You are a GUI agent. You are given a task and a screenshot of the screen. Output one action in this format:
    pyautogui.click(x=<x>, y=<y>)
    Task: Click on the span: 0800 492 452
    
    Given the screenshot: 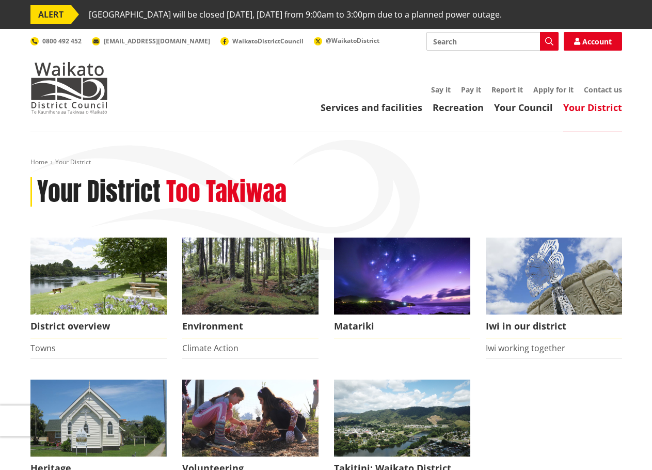 What is the action you would take?
    pyautogui.click(x=62, y=41)
    